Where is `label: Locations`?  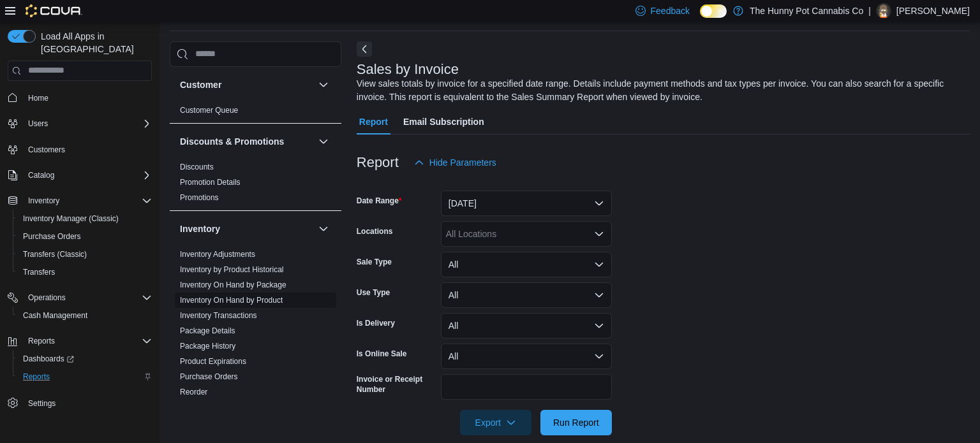
label: Locations is located at coordinates (375, 232).